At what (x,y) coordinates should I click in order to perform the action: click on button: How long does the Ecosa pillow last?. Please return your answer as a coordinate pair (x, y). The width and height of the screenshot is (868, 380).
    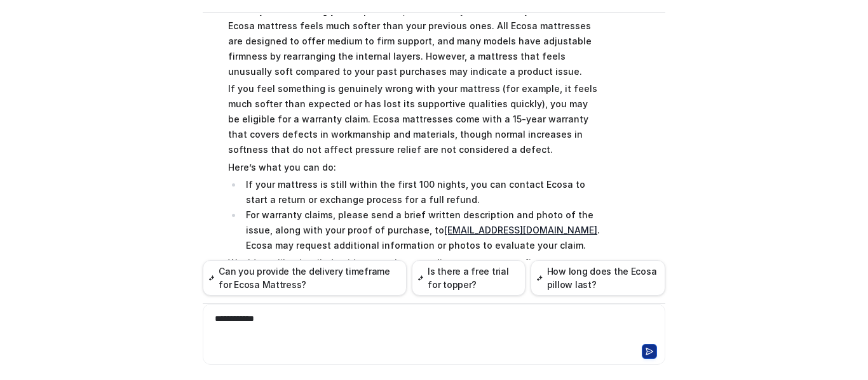
    Looking at the image, I should click on (598, 278).